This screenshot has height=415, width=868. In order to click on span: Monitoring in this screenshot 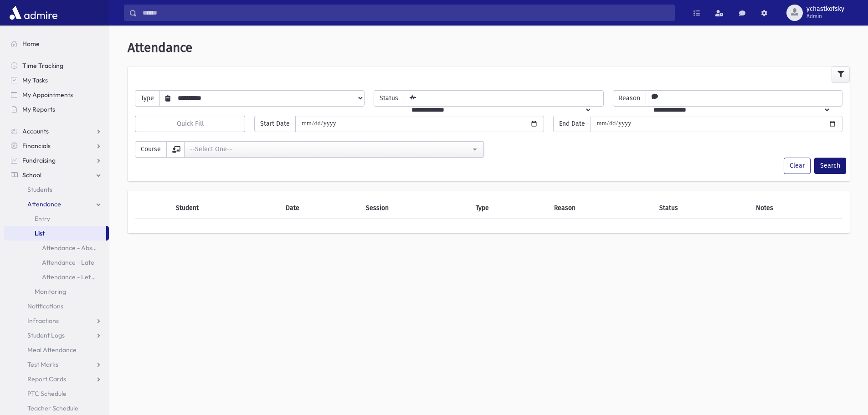, I will do `click(50, 291)`.